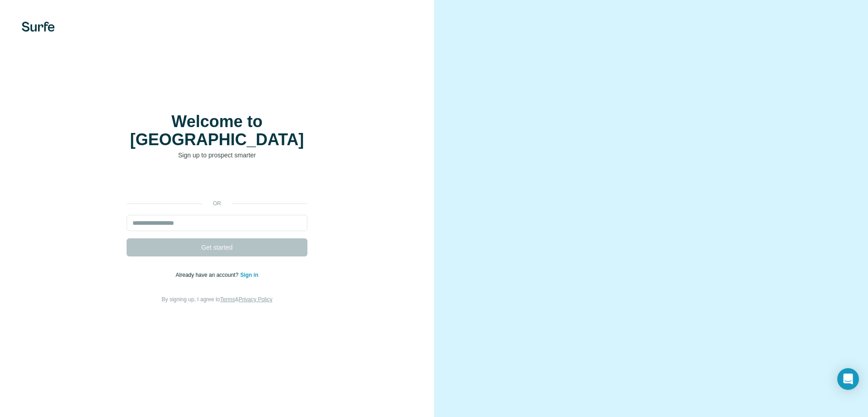 This screenshot has height=417, width=868. Describe the element at coordinates (255, 299) in the screenshot. I see `a: Privacy Policy` at that location.